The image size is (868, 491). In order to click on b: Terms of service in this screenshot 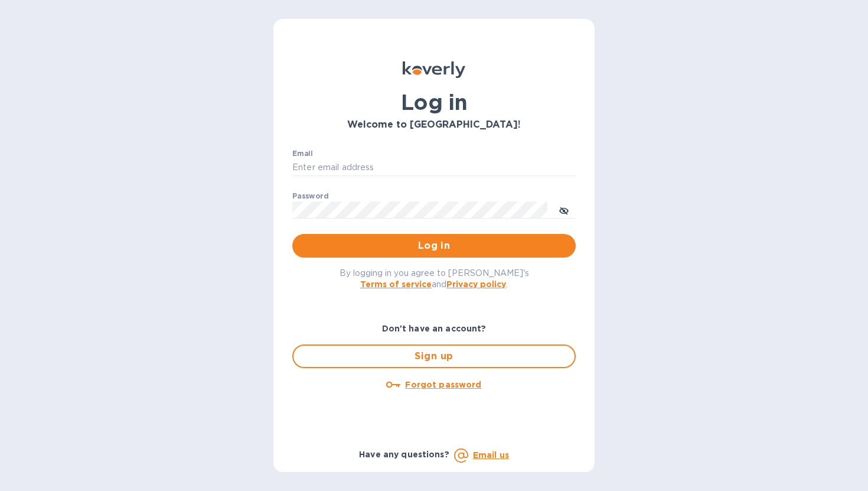, I will do `click(396, 284)`.